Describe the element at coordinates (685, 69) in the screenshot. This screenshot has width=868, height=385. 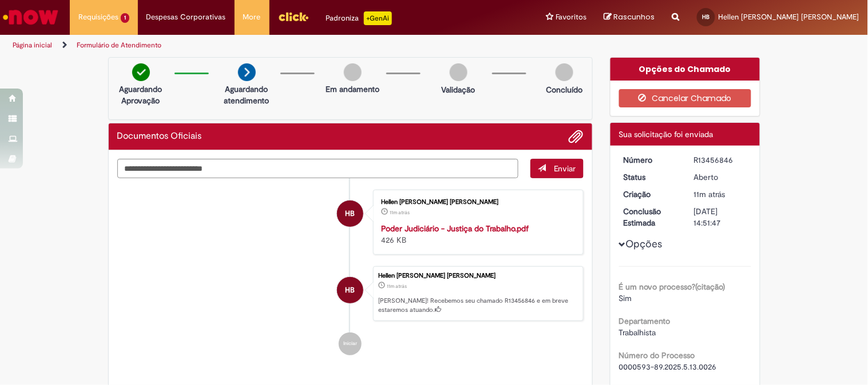
I see `div: Opções do Chamado` at that location.